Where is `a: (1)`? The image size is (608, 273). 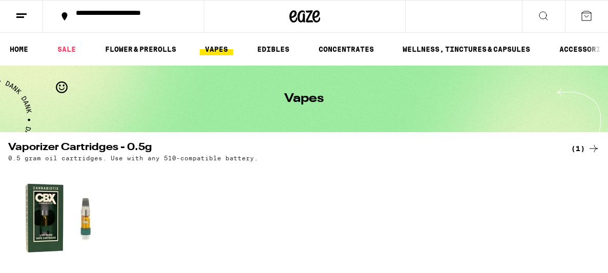 a: (1) is located at coordinates (585, 149).